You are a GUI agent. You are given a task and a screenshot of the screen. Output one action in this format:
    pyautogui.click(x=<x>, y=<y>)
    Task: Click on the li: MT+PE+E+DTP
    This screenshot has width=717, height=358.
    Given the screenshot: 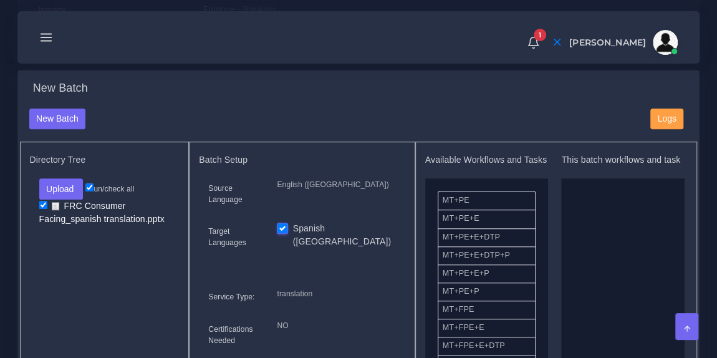 What is the action you would take?
    pyautogui.click(x=487, y=238)
    